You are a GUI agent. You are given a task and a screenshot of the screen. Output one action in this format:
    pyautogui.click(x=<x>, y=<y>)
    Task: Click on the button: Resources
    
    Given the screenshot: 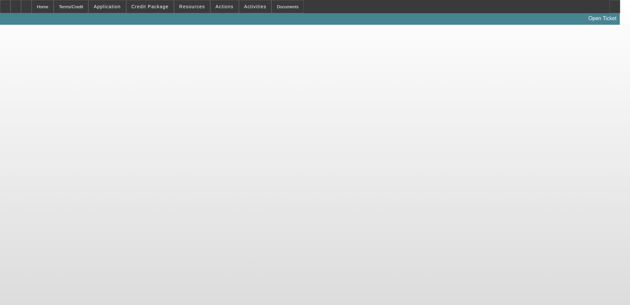 What is the action you would take?
    pyautogui.click(x=192, y=7)
    